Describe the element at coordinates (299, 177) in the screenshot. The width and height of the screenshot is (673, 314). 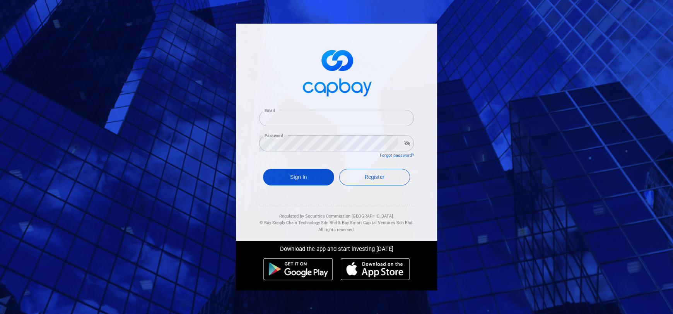
I see `button: Sign In` at that location.